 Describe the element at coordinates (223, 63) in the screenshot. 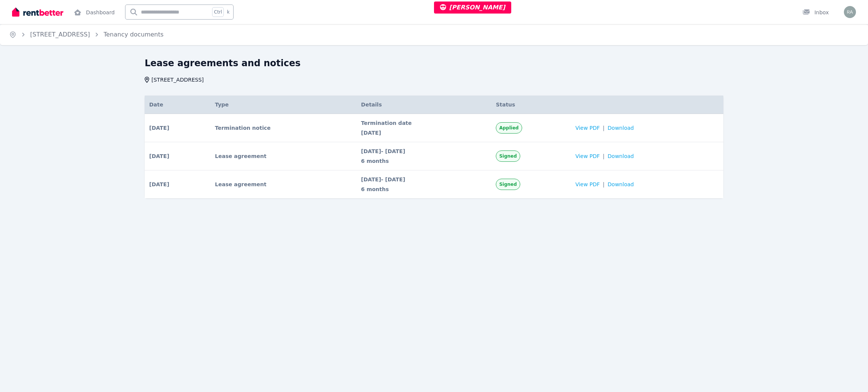

I see `h1: Lease agreements and notices` at that location.